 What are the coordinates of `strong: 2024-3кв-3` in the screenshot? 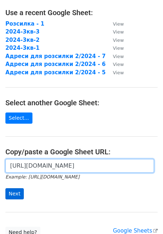 It's located at (22, 32).